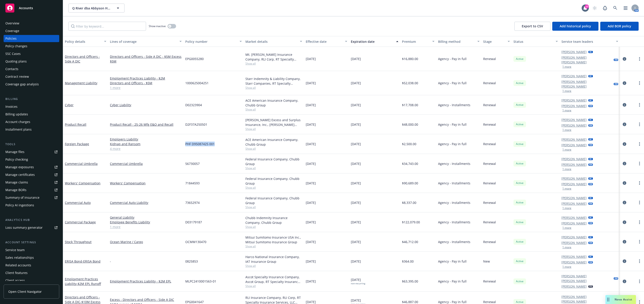 The image size is (644, 304). I want to click on button: Export to CSV, so click(532, 26).